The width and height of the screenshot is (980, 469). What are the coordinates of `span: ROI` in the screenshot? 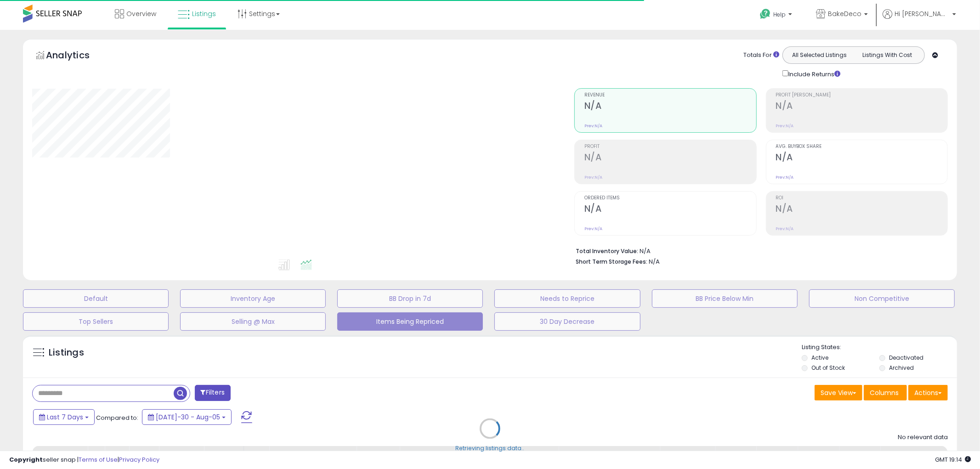 It's located at (862, 198).